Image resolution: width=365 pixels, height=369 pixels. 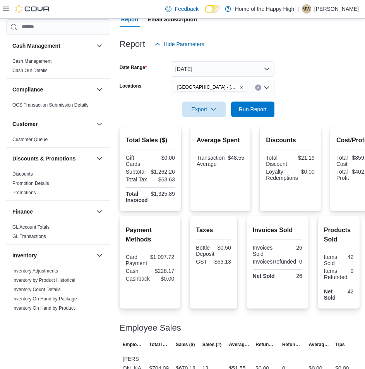 I want to click on a: Promotions, so click(x=24, y=193).